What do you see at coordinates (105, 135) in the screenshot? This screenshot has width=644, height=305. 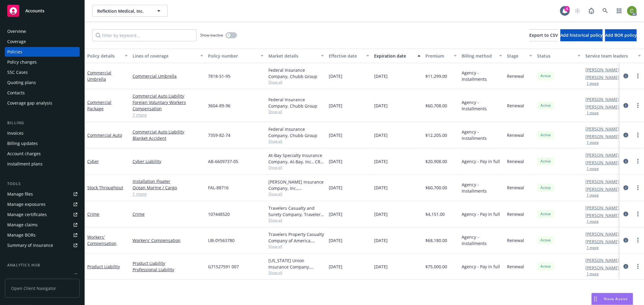 I see `a: Commercial Auto` at bounding box center [105, 135].